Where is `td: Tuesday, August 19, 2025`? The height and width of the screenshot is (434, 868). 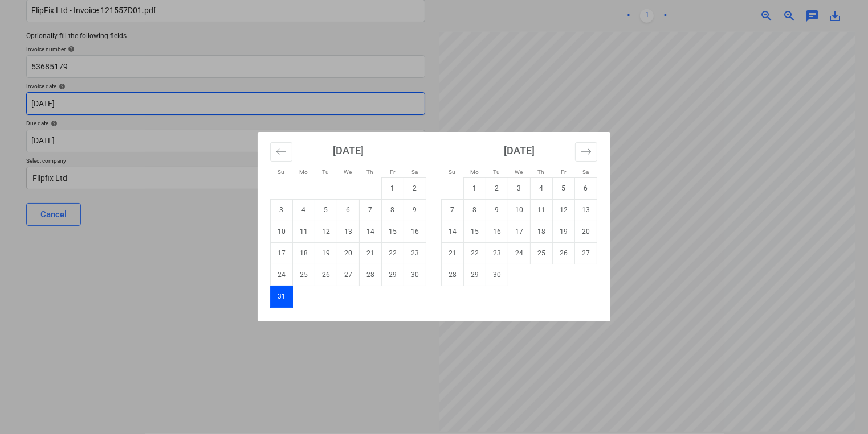 td: Tuesday, August 19, 2025 is located at coordinates (326, 254).